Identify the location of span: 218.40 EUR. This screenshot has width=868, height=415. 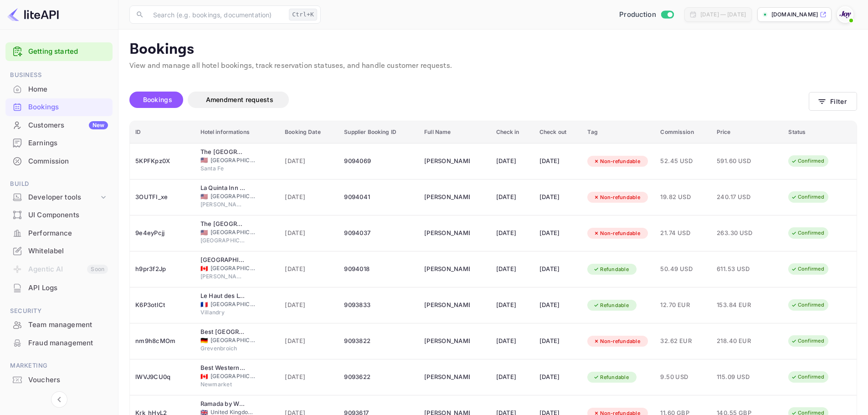
(740, 341).